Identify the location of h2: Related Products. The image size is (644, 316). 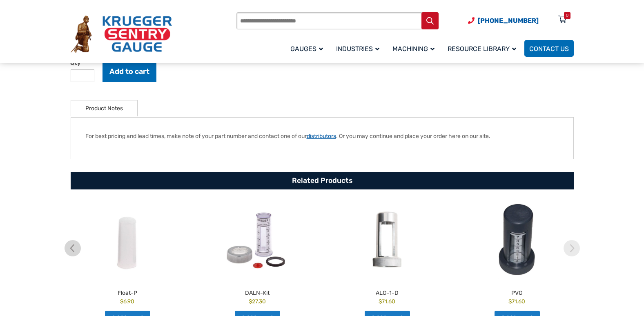
(322, 181).